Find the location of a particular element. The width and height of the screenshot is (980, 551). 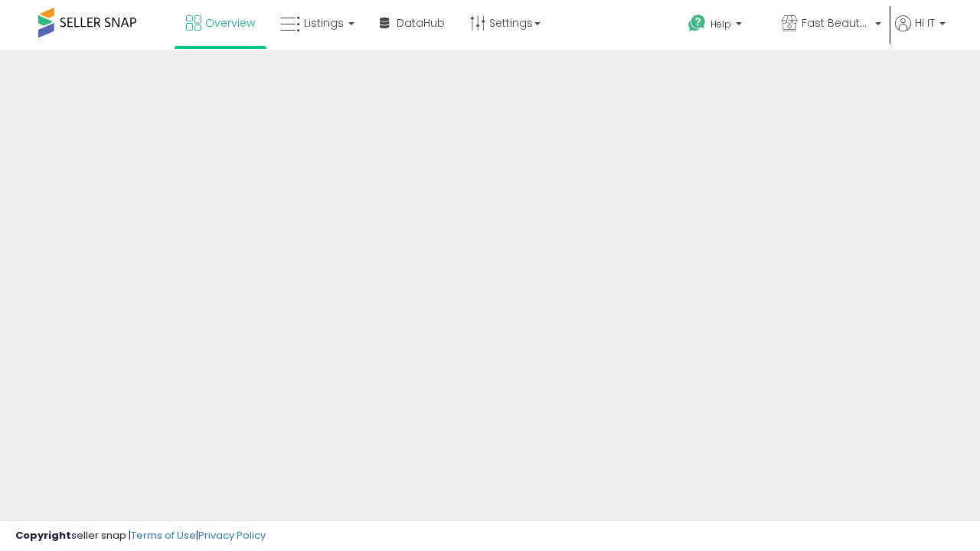

a: Help is located at coordinates (722, 26).